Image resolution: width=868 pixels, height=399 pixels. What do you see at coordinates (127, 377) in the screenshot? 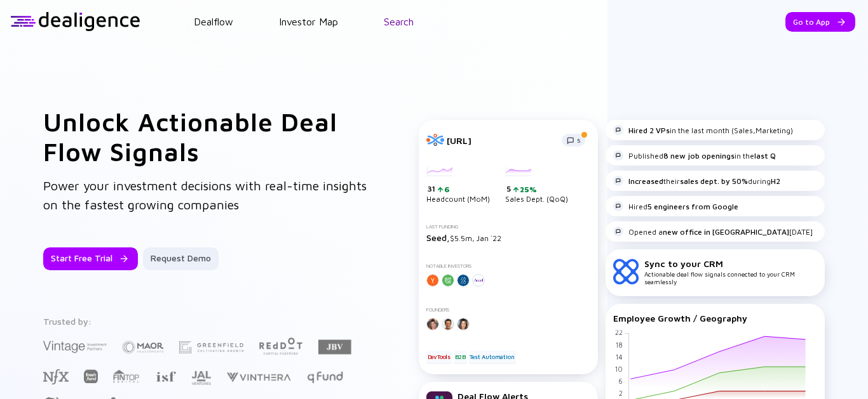
I see `img: FINTOP Capital` at bounding box center [127, 377].